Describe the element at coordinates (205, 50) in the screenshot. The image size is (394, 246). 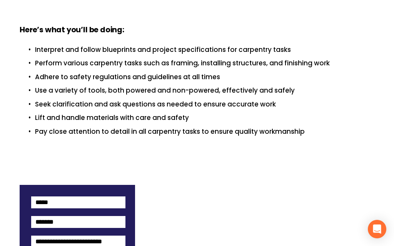
I see `p: Interpret and follow blueprints and project specifications for carpentry tasks` at that location.